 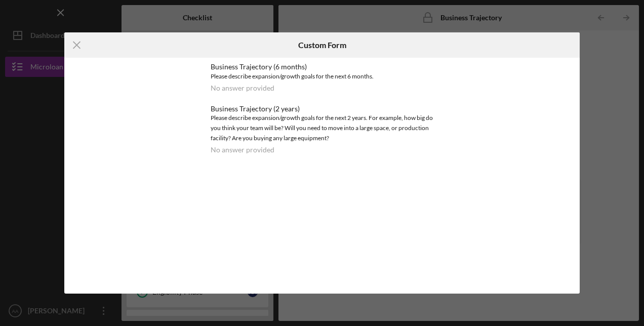 I want to click on h6: Custom Form, so click(x=322, y=45).